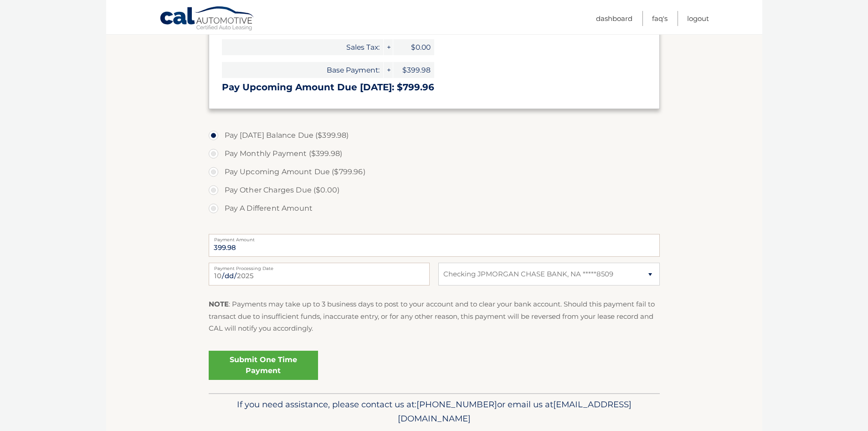  What do you see at coordinates (303, 47) in the screenshot?
I see `span: Sales Tax:` at bounding box center [303, 47].